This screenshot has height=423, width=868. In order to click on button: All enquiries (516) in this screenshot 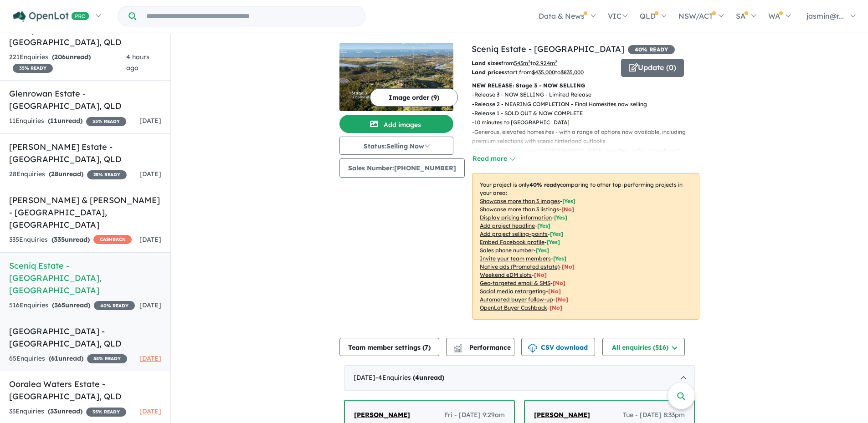, I will do `click(643, 347)`.